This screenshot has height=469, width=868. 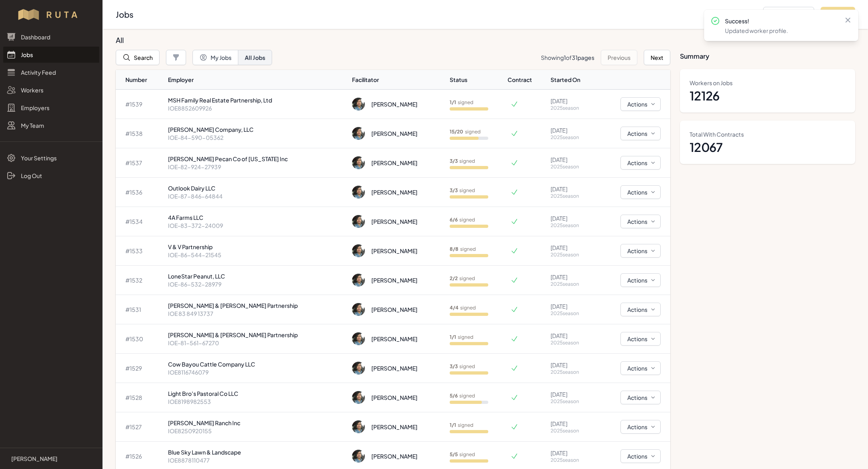 What do you see at coordinates (257, 276) in the screenshot?
I see `p: LoneStar Peanut, LLC` at bounding box center [257, 276].